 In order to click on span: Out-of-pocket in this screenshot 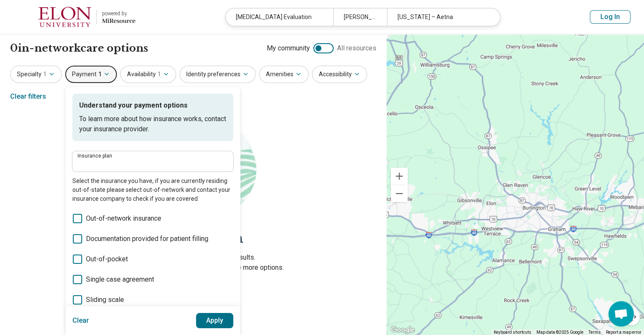, I will do `click(106, 259)`.